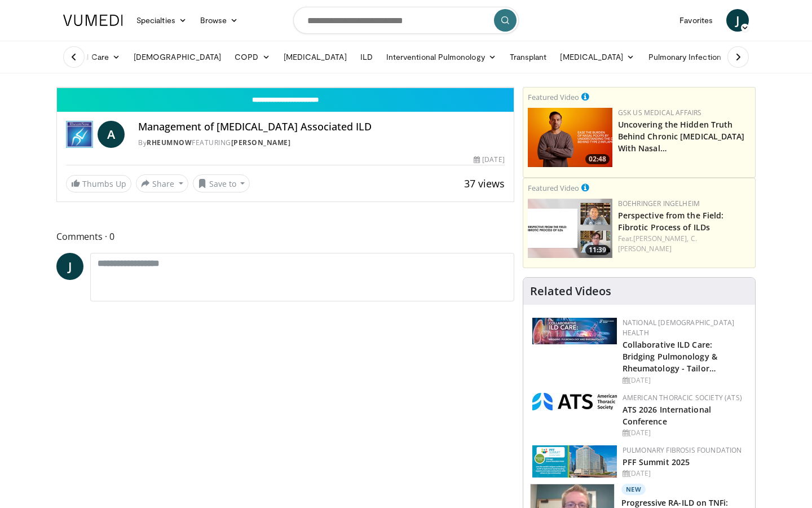 The width and height of the screenshot is (812, 508). Describe the element at coordinates (161, 20) in the screenshot. I see `a: Specialties` at that location.